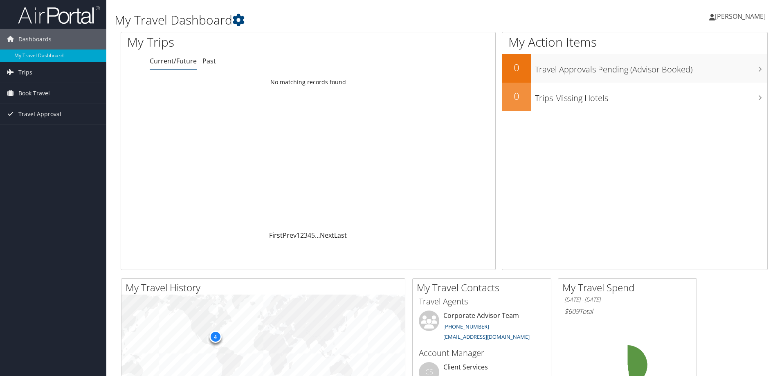 The height and width of the screenshot is (376, 782). What do you see at coordinates (309, 235) in the screenshot?
I see `a: 4` at bounding box center [309, 235].